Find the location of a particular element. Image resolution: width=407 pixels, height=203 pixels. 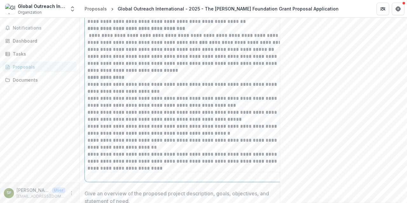

p: User is located at coordinates (59, 190).